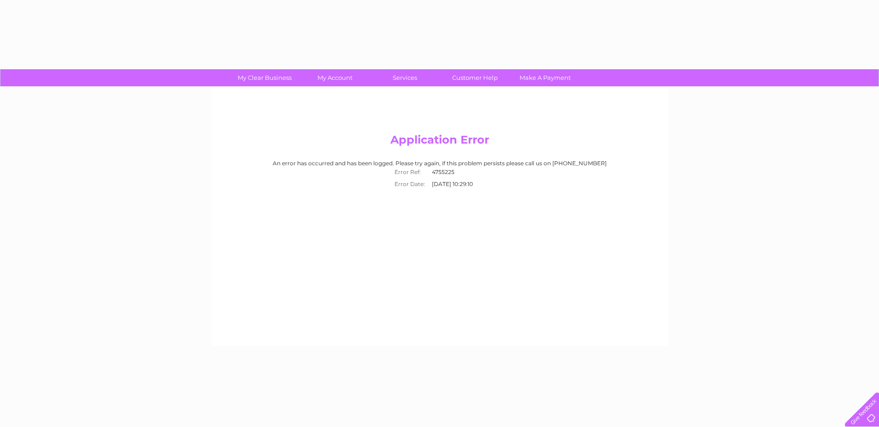 This screenshot has height=427, width=879. I want to click on a: Customer Help, so click(475, 77).